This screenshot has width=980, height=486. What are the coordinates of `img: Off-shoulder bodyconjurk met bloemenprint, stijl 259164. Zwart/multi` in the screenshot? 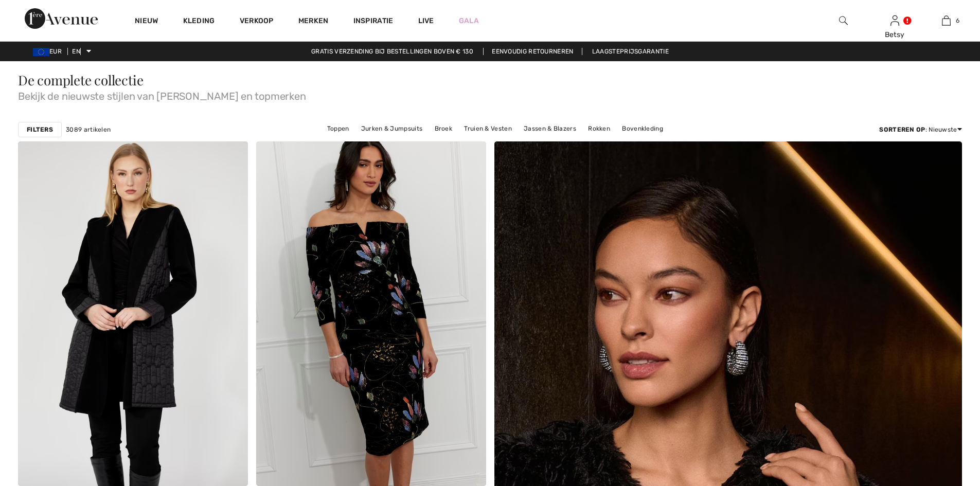 It's located at (371, 314).